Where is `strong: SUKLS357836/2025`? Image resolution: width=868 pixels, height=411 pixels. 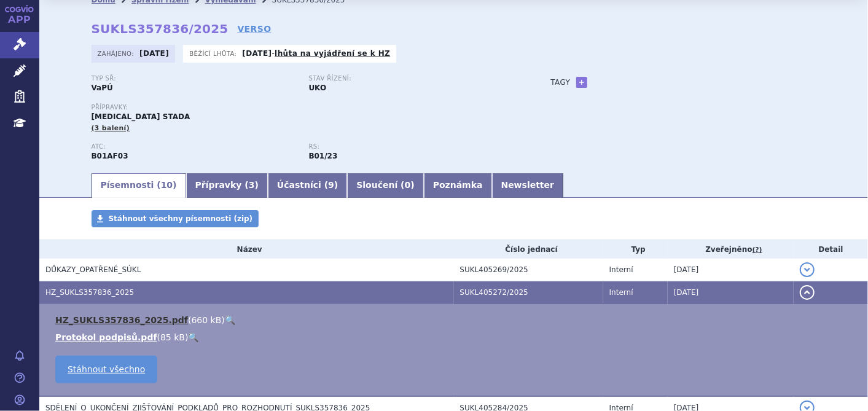
strong: SUKLS357836/2025 is located at coordinates (160, 29).